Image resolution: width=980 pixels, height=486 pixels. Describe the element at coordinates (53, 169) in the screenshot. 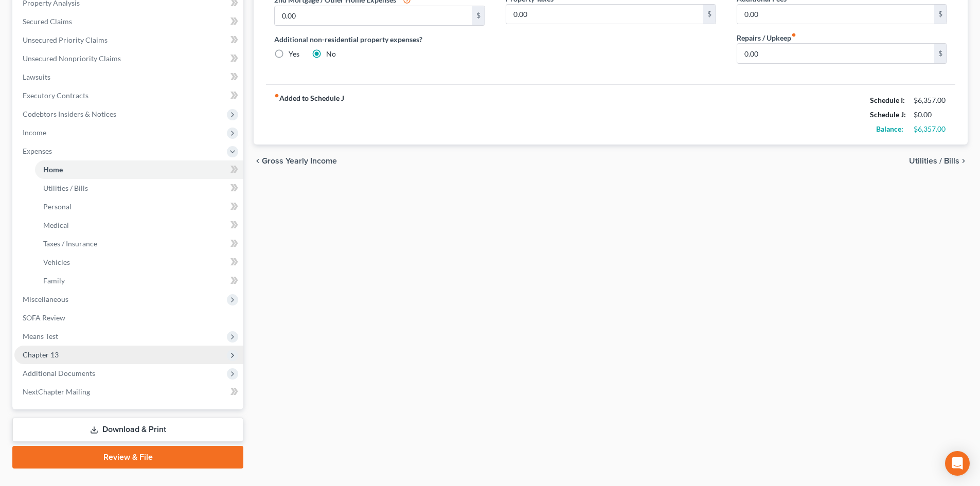

I see `span: Home` at that location.